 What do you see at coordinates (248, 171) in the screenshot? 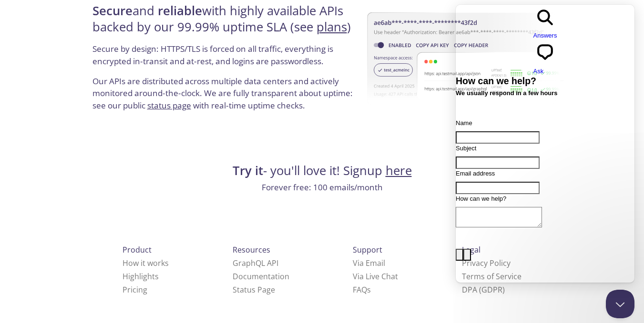
I see `strong: Try it` at bounding box center [248, 171].